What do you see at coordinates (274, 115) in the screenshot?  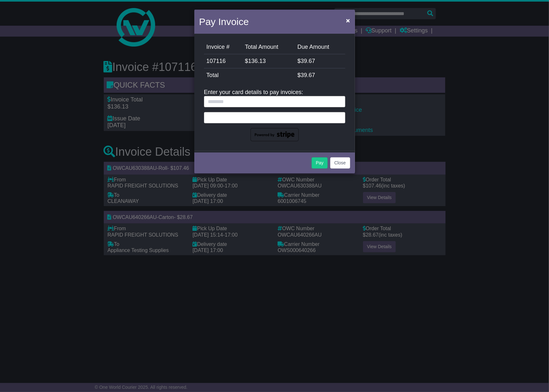 I see `div: Enter your card details to pay invoices:` at bounding box center [274, 115].